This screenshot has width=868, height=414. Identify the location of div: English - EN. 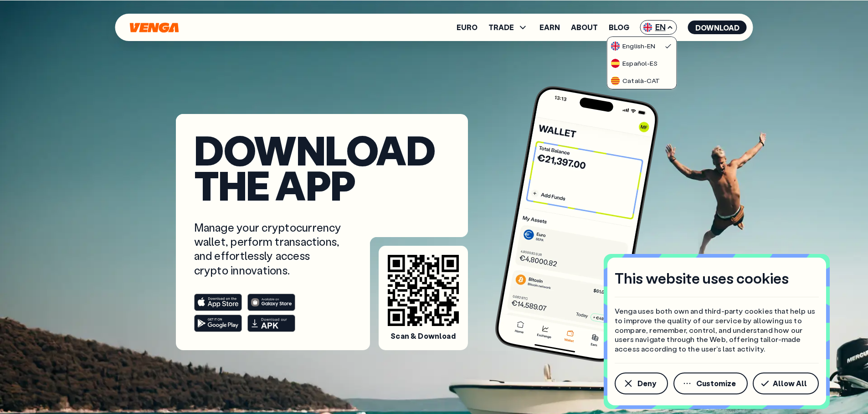
(633, 46).